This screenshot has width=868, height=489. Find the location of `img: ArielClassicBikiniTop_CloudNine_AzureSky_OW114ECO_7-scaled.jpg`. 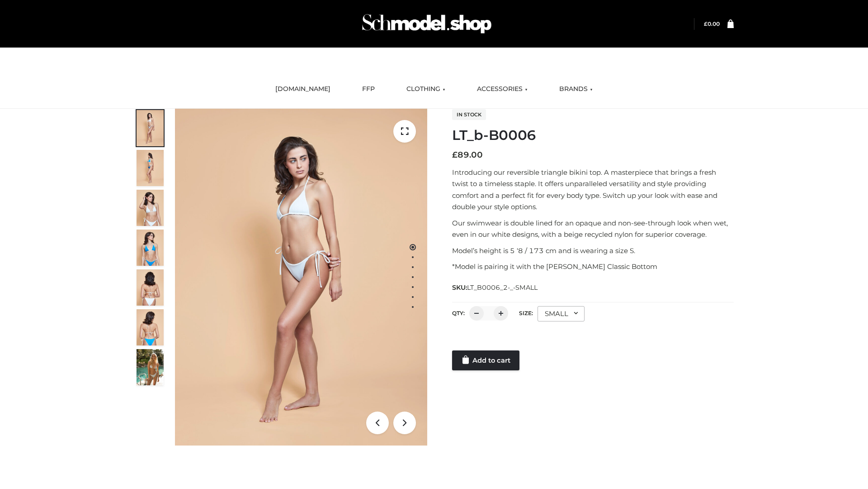

img: ArielClassicBikiniTop_CloudNine_AzureSky_OW114ECO_7-scaled.jpg is located at coordinates (150, 288).